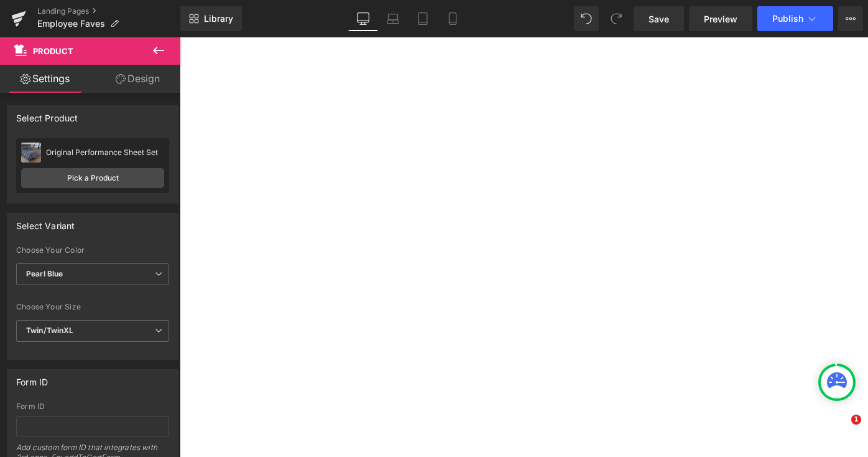  I want to click on a: Landing Pages, so click(109, 12).